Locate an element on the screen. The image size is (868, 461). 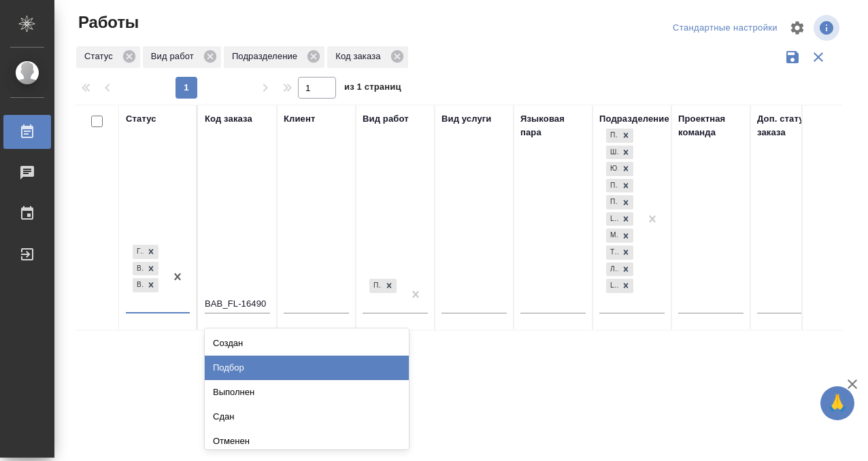
div: В работе is located at coordinates (138, 269).